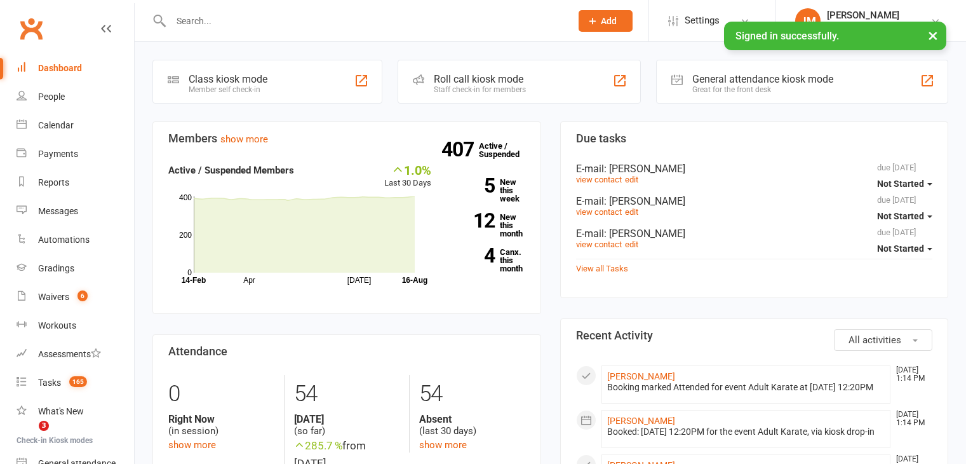 The height and width of the screenshot is (464, 966). What do you see at coordinates (808, 21) in the screenshot?
I see `div: JM` at bounding box center [808, 21].